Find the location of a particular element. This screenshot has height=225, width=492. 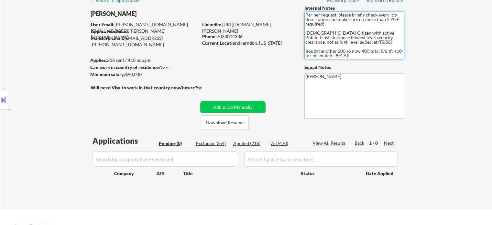

div: Next is located at coordinates (389, 143).